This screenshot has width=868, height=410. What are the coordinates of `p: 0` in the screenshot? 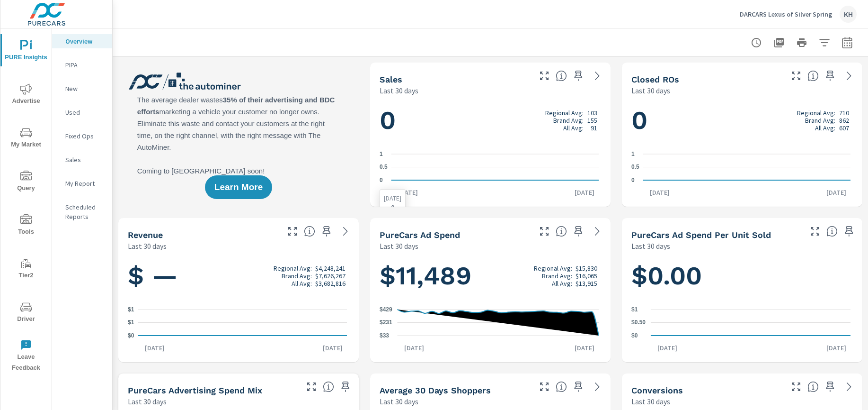 It's located at (393, 207).